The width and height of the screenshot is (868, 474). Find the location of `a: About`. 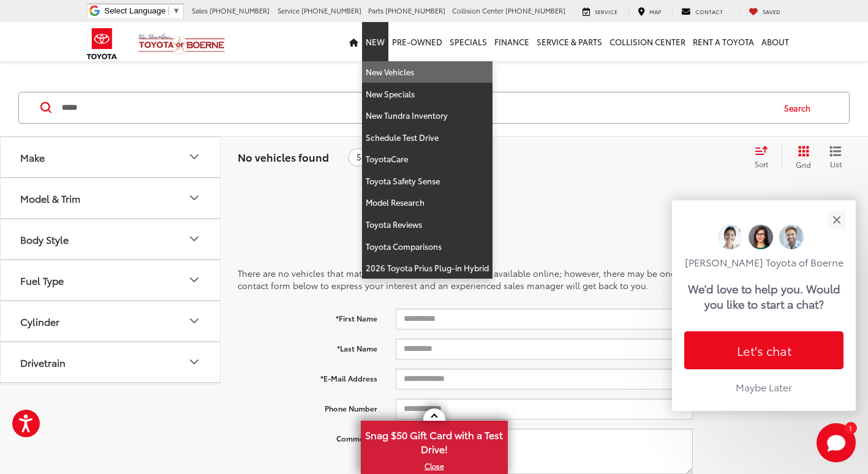

a: About is located at coordinates (775, 41).